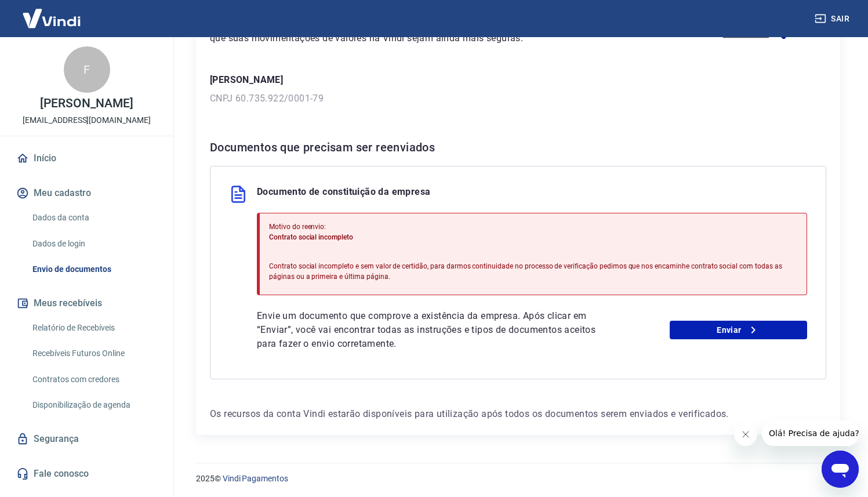  Describe the element at coordinates (533, 227) in the screenshot. I see `p: Motivo do reenvio:` at that location.